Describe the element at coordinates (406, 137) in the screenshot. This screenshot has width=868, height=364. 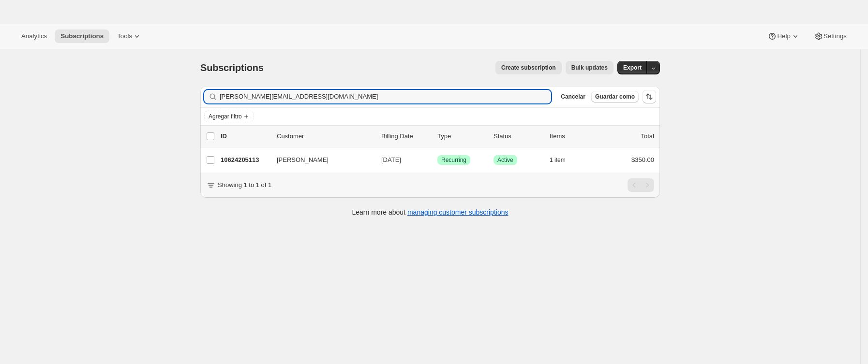
I see `p: Billing Date` at that location.